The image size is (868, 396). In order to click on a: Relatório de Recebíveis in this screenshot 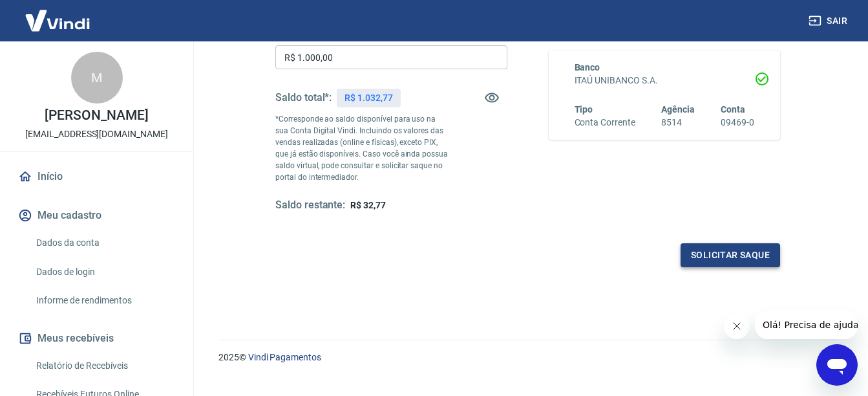, I will do `click(104, 365)`.